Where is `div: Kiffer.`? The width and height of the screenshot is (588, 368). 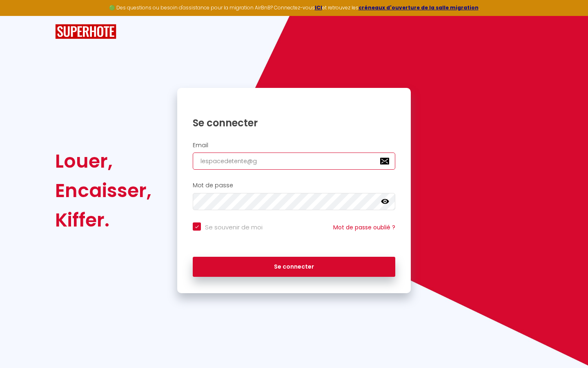
div: Kiffer. is located at coordinates (103, 220).